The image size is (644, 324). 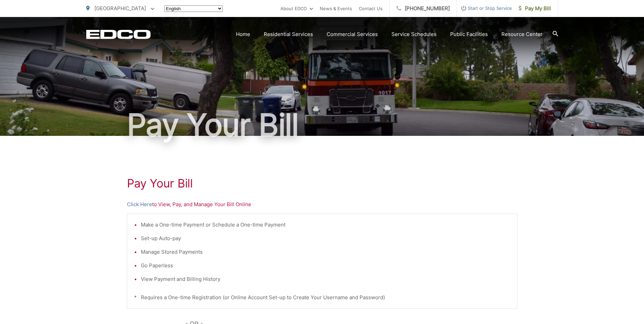 I want to click on li: Make a One-time Payment or Schedule a One-time Payment, so click(x=326, y=225).